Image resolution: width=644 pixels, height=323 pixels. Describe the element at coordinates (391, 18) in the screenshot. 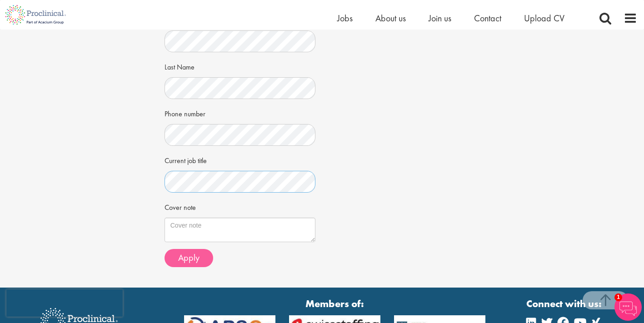

I see `a: About us` at that location.